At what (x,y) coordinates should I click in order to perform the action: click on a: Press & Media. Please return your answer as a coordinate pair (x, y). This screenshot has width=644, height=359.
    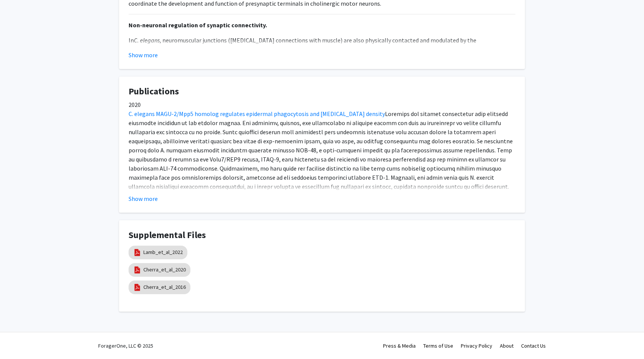
    Looking at the image, I should click on (399, 345).